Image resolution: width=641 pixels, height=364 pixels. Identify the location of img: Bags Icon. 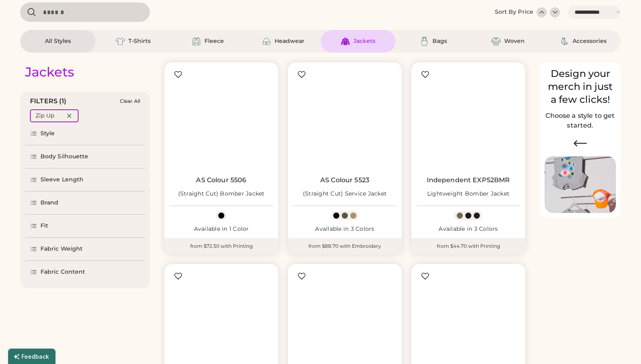
(424, 41).